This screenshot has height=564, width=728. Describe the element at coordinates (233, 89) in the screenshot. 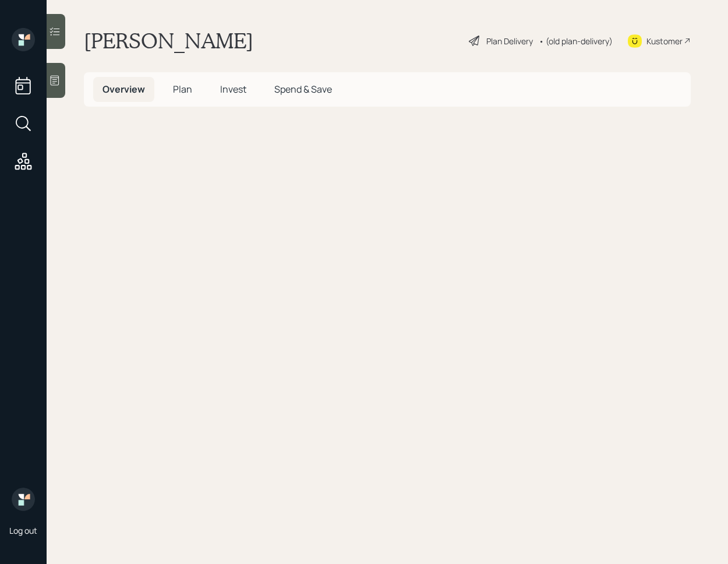

I see `span: Invest` at that location.